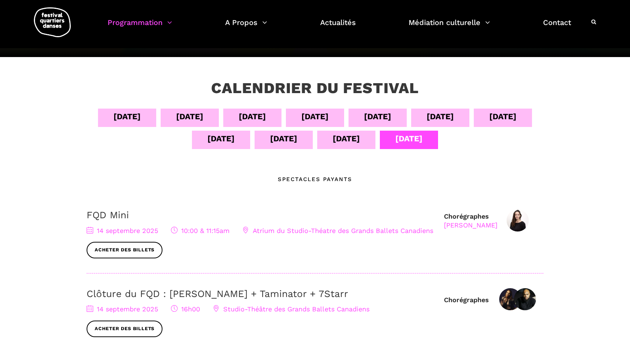 This screenshot has height=364, width=630. Describe the element at coordinates (108, 215) in the screenshot. I see `a: FQD Mini` at that location.